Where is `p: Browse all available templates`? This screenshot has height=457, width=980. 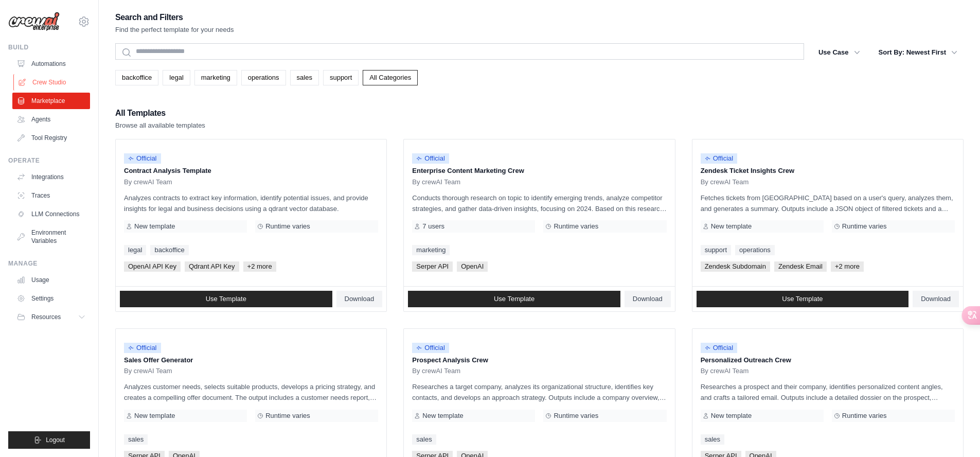 p: Browse all available templates is located at coordinates (160, 126).